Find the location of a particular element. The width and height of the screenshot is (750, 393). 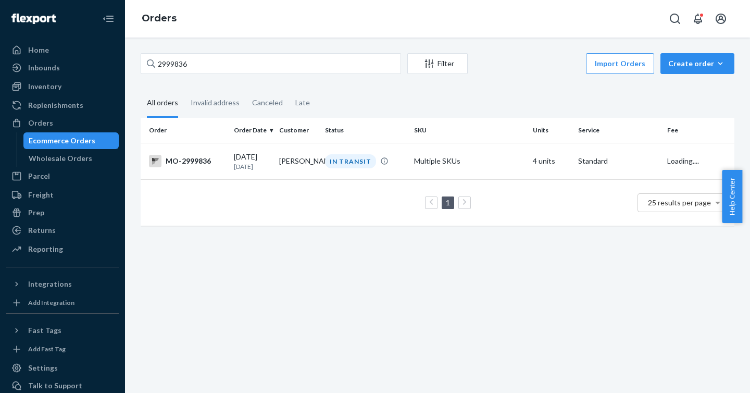

div: Returns is located at coordinates (42, 230).